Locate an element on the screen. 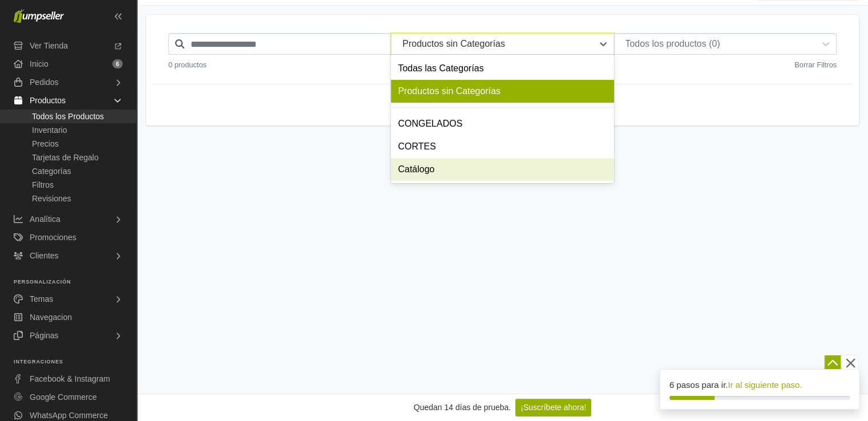 Image resolution: width=868 pixels, height=421 pixels. span: Google Commerce is located at coordinates (63, 397).